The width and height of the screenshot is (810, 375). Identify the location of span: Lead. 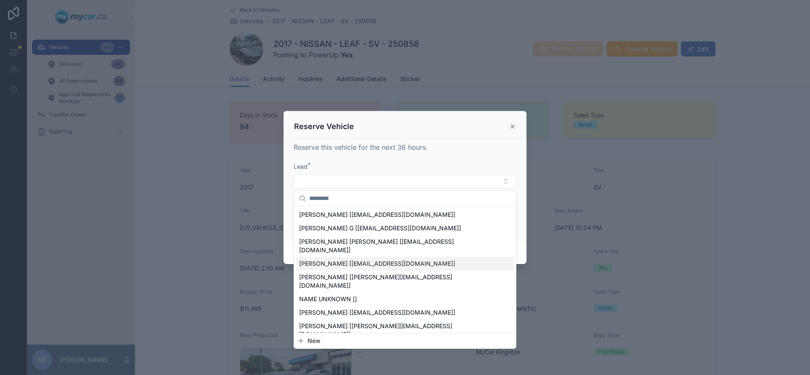
(301, 166).